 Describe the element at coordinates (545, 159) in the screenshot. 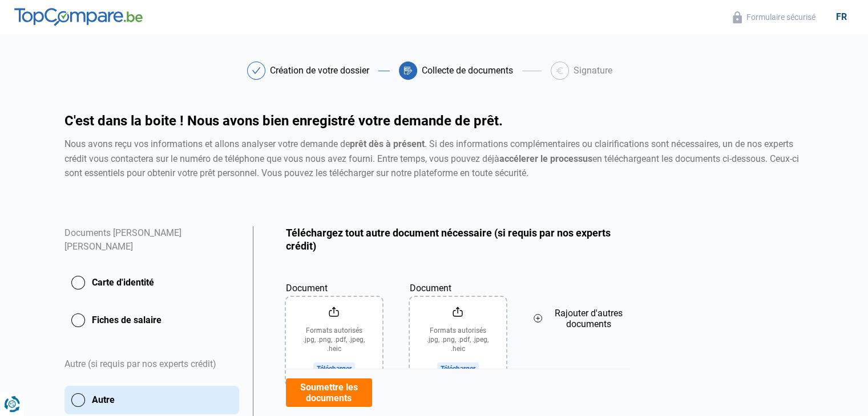

I see `strong: accélerer le processus` at that location.